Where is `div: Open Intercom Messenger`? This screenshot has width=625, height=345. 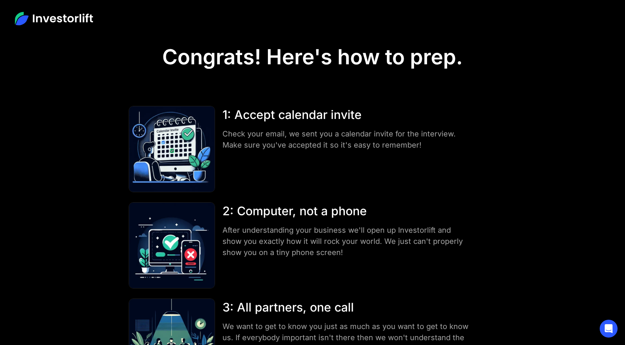 div: Open Intercom Messenger is located at coordinates (608, 329).